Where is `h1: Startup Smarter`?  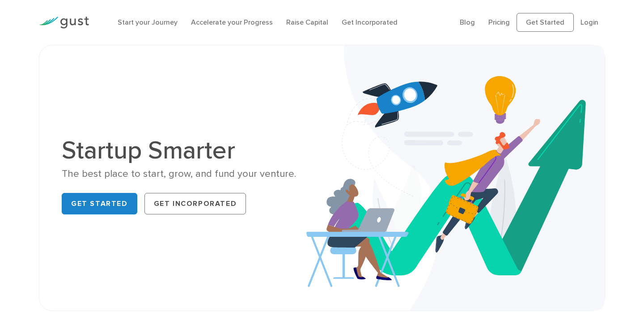
h1: Startup Smarter is located at coordinates (188, 150).